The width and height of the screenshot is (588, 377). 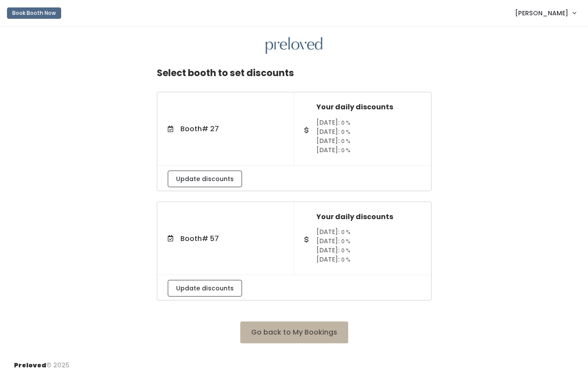 What do you see at coordinates (34, 13) in the screenshot?
I see `a: Book Booth Now` at bounding box center [34, 13].